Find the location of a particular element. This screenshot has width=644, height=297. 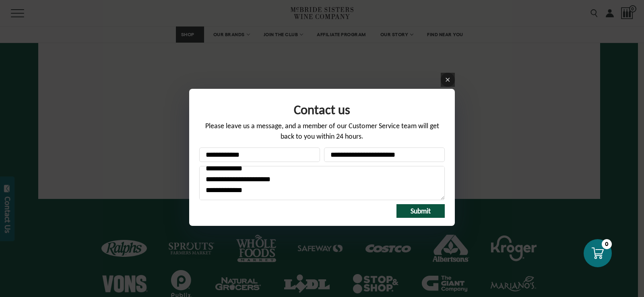

input: Your email is located at coordinates (384, 155).